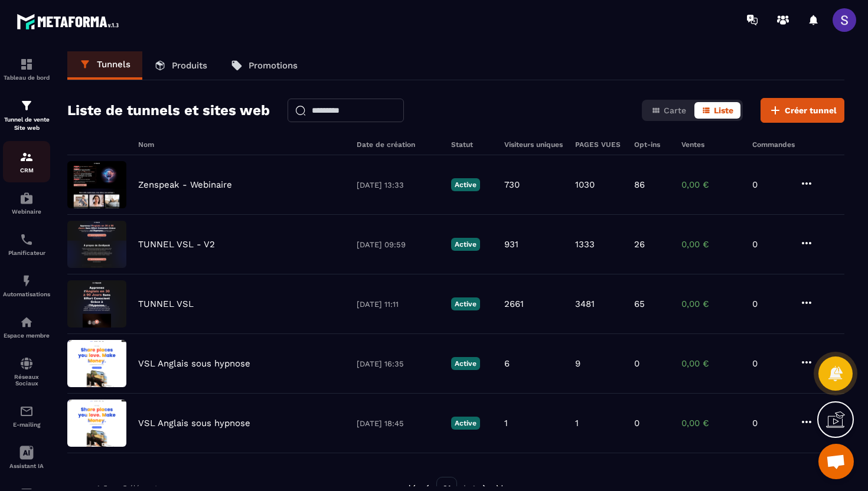 The height and width of the screenshot is (491, 868). What do you see at coordinates (177, 244) in the screenshot?
I see `p: TUNNEL VSL - V2` at bounding box center [177, 244].